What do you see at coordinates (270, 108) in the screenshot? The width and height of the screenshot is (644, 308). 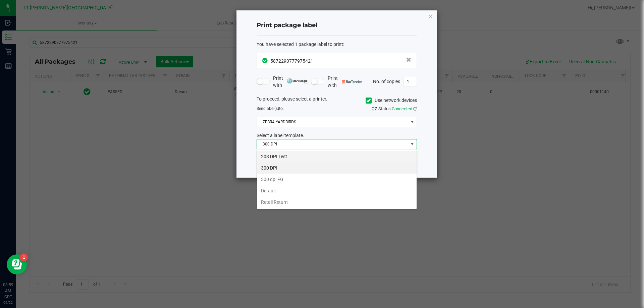 I see `span: Send to:` at bounding box center [270, 108].